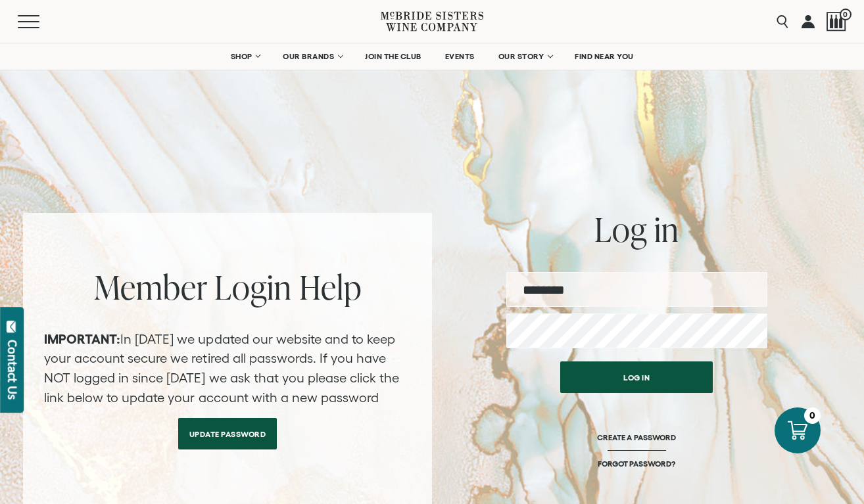  I want to click on span: SHOP, so click(241, 57).